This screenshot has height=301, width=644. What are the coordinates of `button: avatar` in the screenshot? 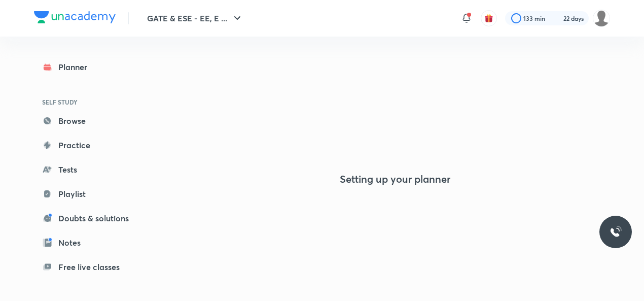 It's located at (489, 18).